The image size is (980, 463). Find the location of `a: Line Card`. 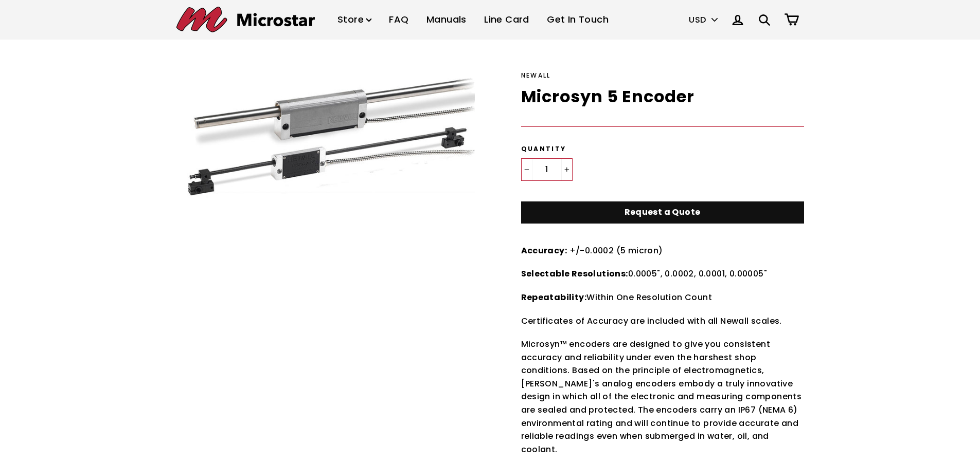

a: Line Card is located at coordinates (507, 19).